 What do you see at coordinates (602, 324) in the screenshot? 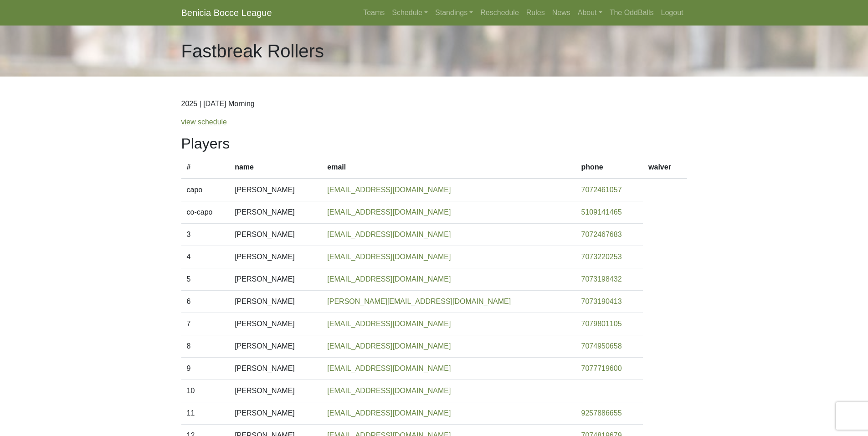
I see `a: 7079801105` at bounding box center [602, 324].